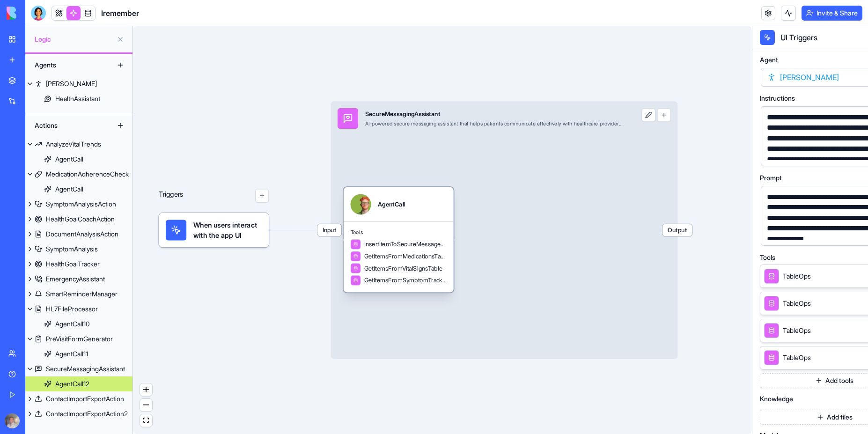 The height and width of the screenshot is (434, 868). Describe the element at coordinates (406, 280) in the screenshot. I see `span: GetItemsFromSymptomTrackerTable` at that location.